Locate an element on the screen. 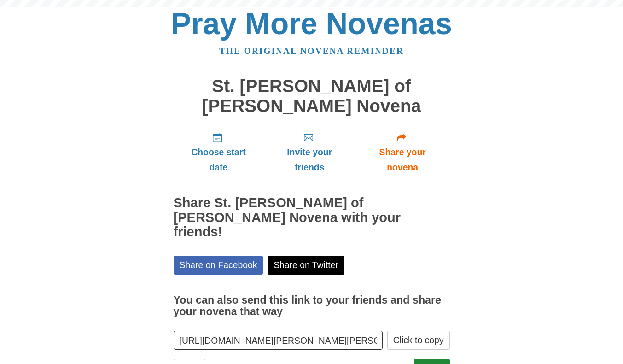 This screenshot has height=364, width=623. span: Choose start date is located at coordinates (219, 159).